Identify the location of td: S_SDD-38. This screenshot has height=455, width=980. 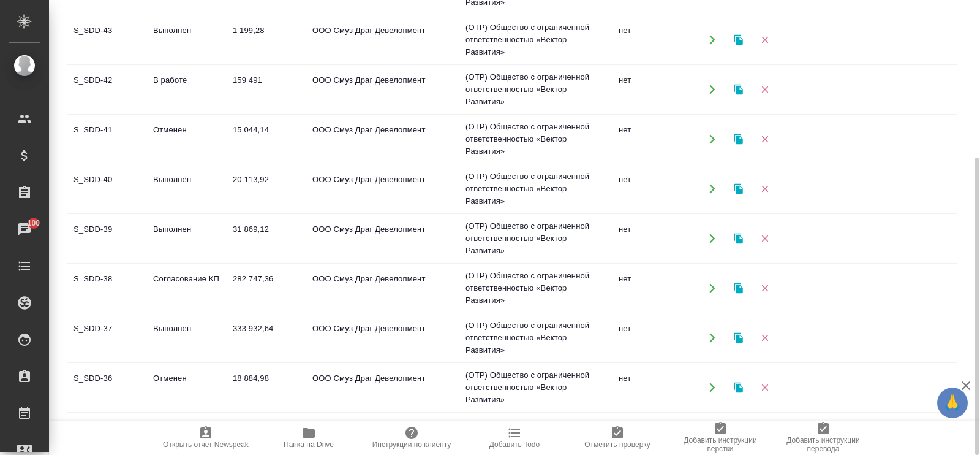
(107, 288).